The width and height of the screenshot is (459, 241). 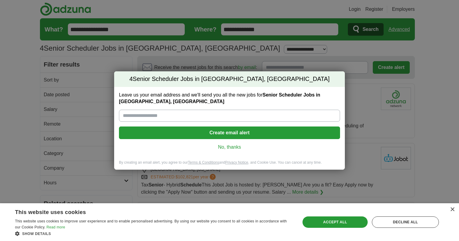 I want to click on button: Create email alert, so click(x=229, y=133).